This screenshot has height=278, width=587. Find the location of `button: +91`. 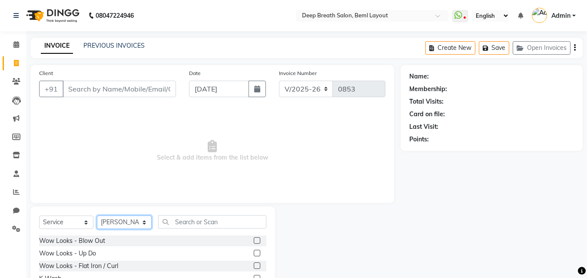

button: +91 is located at coordinates (51, 89).